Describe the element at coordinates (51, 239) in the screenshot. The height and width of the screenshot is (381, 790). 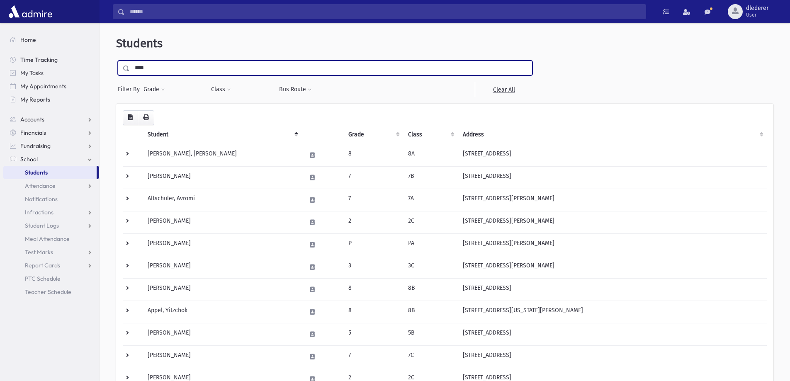
I see `a: Meal Attendance` at that location.